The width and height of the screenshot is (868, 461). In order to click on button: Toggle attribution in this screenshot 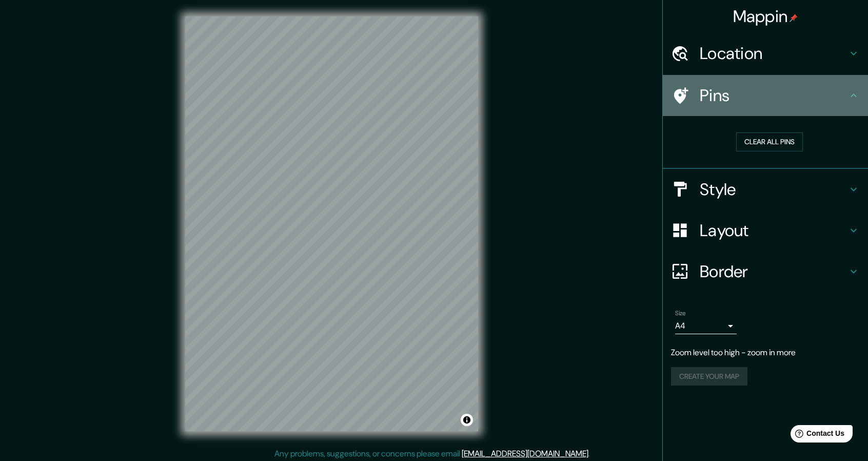, I will do `click(467, 420)`.